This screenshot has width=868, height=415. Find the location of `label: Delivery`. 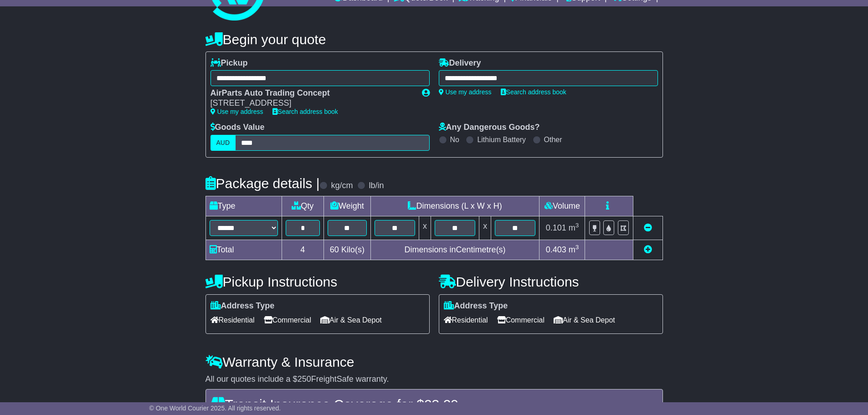

label: Delivery is located at coordinates (460, 63).